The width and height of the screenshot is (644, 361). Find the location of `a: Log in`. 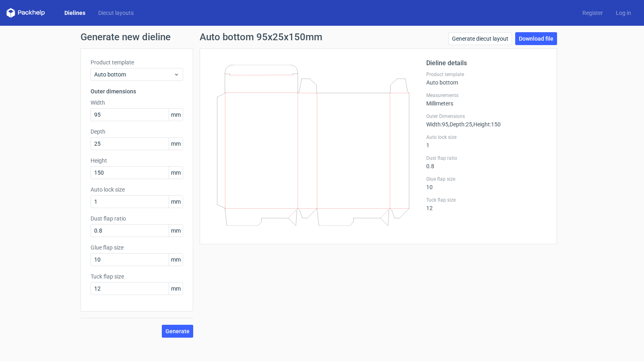

a: Log in is located at coordinates (623, 13).